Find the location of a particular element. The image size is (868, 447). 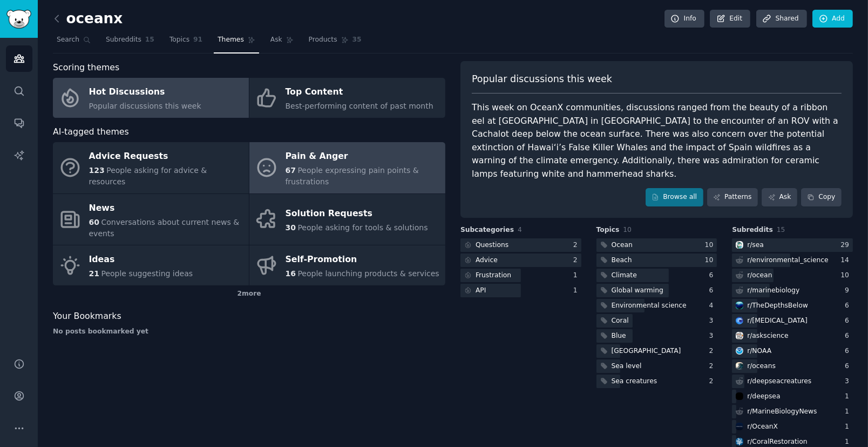

div: Solution Requests is located at coordinates (357, 214).